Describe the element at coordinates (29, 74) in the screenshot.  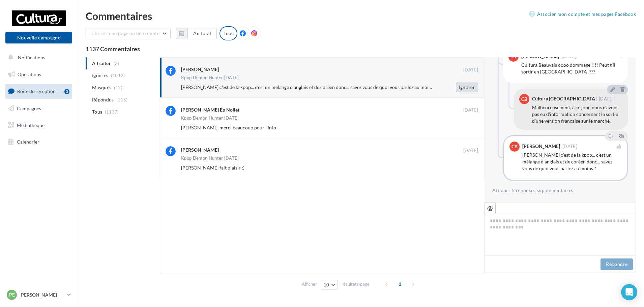
I see `span: Opérations` at that location.